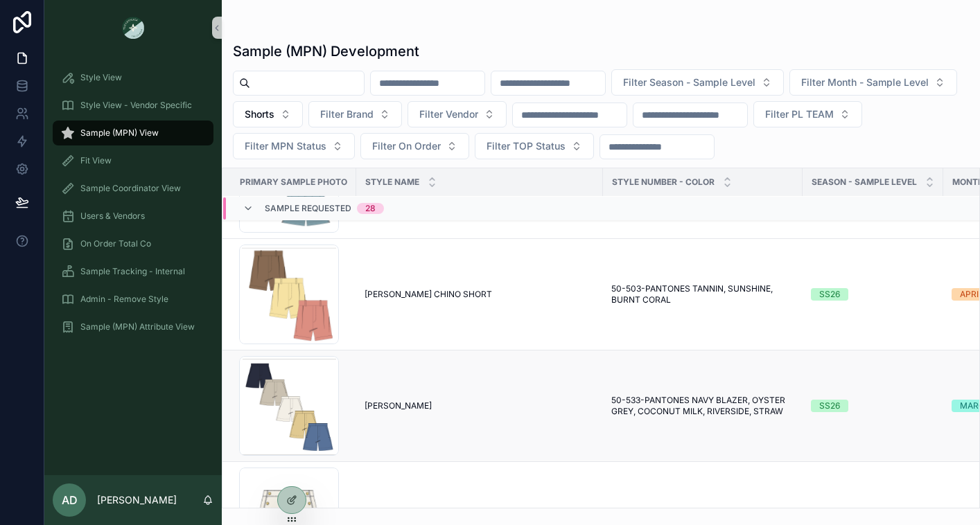 This screenshot has width=980, height=525. What do you see at coordinates (526, 146) in the screenshot?
I see `span: Filter TOP Status` at bounding box center [526, 146].